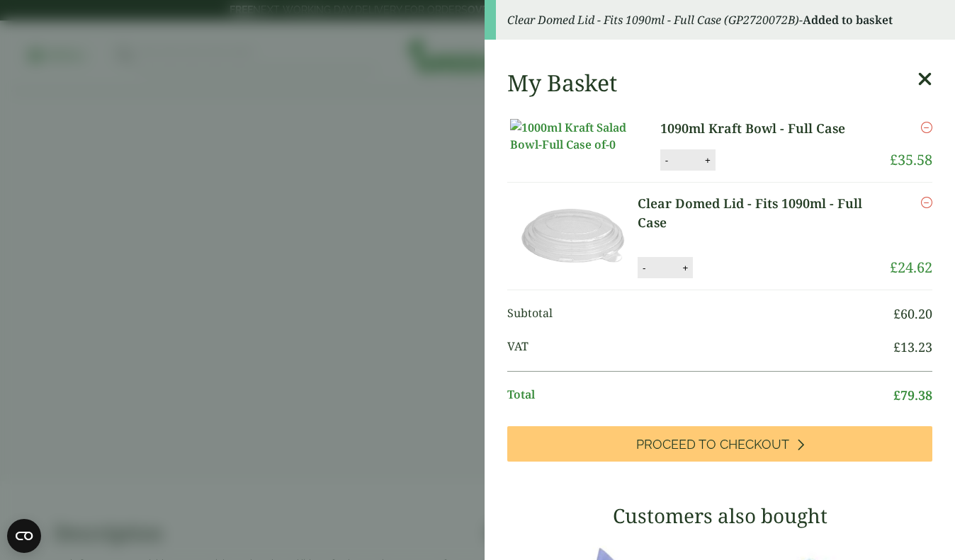 This screenshot has height=560, width=955. Describe the element at coordinates (912, 395) in the screenshot. I see `bdi: 79.38` at that location.